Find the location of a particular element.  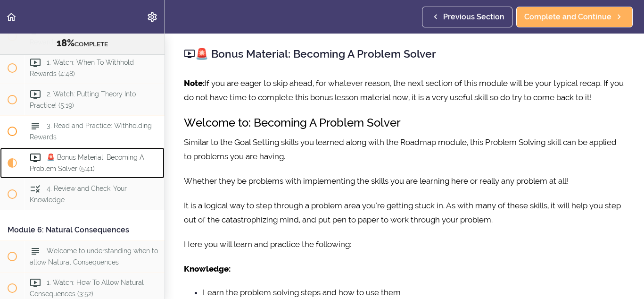

span: 🚨 Bonus Material: Becoming A Problem Solver (5:41) is located at coordinates (87, 163).